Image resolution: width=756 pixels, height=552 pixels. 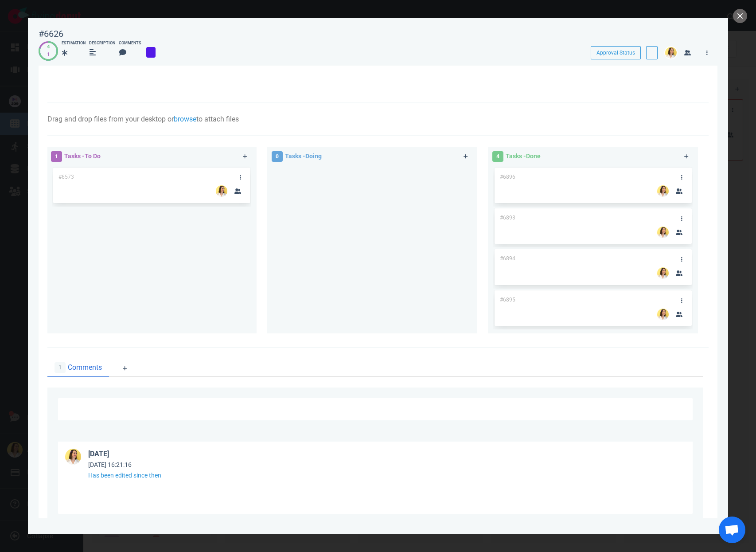 What do you see at coordinates (507, 218) in the screenshot?
I see `span: #6893` at bounding box center [507, 218].